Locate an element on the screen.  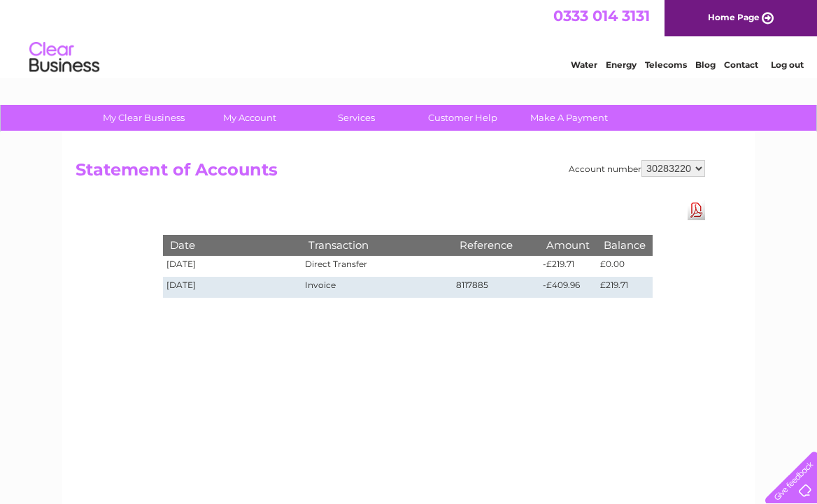
a: Water is located at coordinates (584, 64).